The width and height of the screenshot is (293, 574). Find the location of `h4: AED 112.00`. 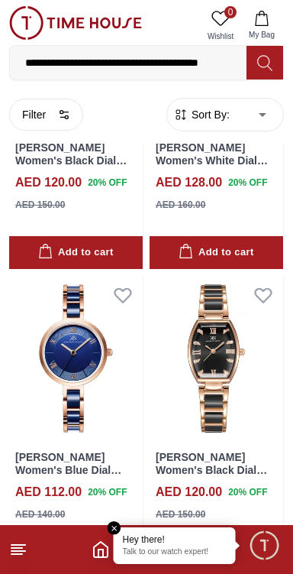

h4: AED 112.00 is located at coordinates (48, 492).